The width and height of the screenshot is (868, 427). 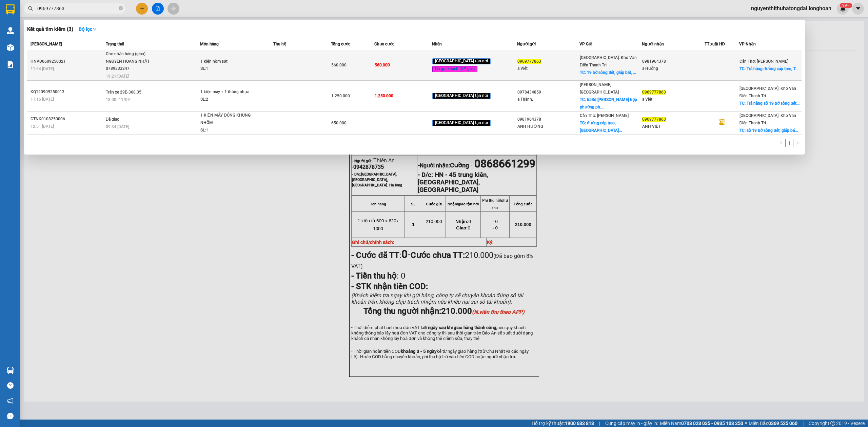 What do you see at coordinates (747, 44) in the screenshot?
I see `span: VP Nhận` at bounding box center [747, 44].